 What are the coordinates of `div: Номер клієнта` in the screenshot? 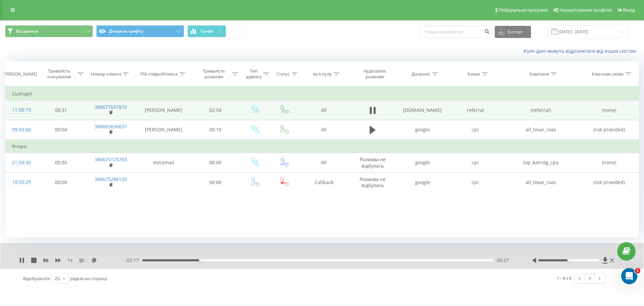 It's located at (106, 74).